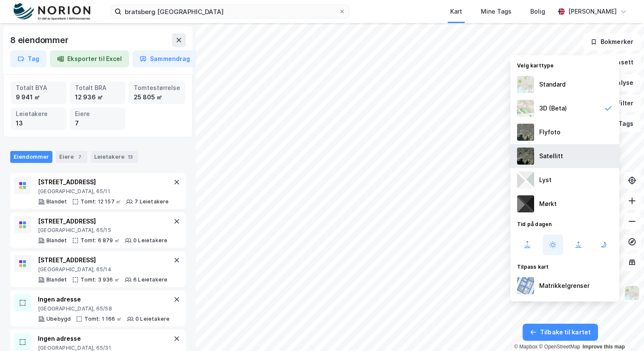 The image size is (644, 351). What do you see at coordinates (537, 11) in the screenshot?
I see `div: Bolig` at bounding box center [537, 11].